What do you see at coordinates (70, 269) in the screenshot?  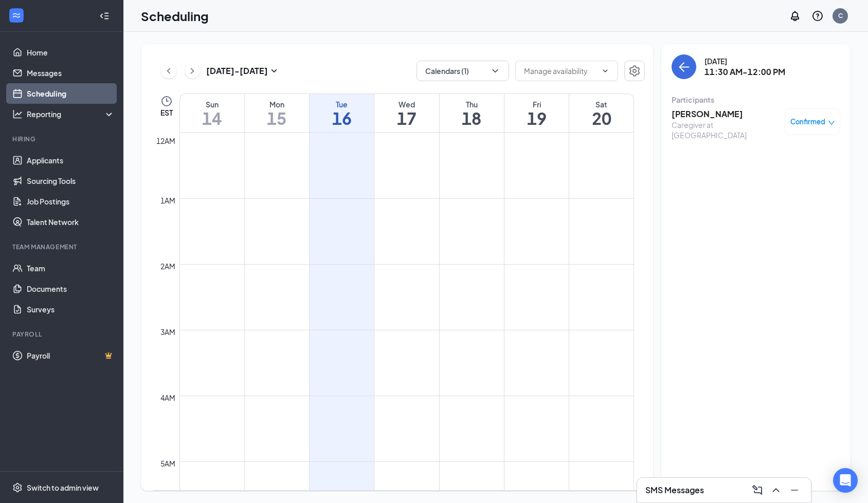 I see `a: Team` at bounding box center [70, 269].